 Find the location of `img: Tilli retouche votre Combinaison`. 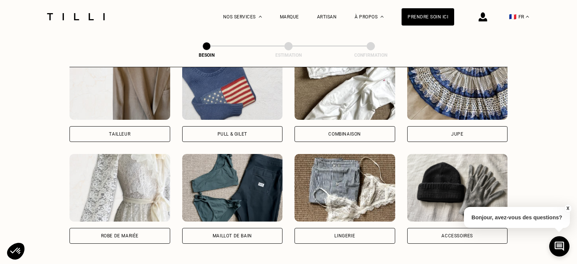

img: Tilli retouche votre Combinaison is located at coordinates (345, 86).